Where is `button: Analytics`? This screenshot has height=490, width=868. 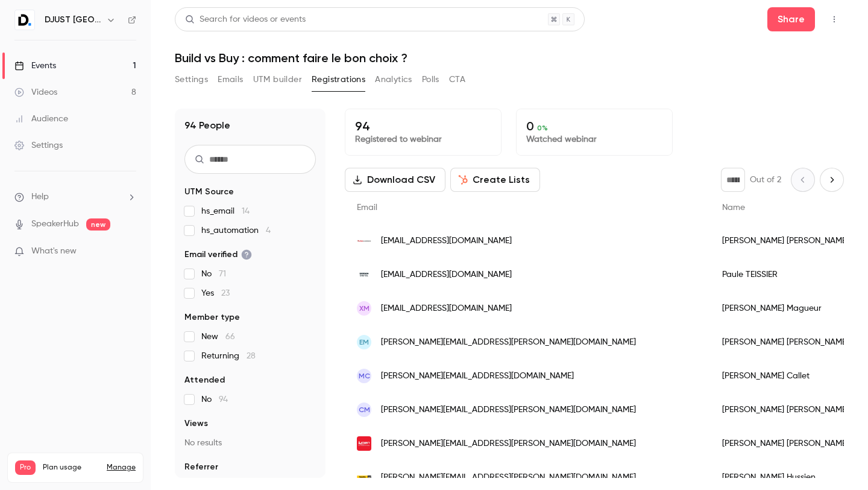 button: Analytics is located at coordinates (393, 80).